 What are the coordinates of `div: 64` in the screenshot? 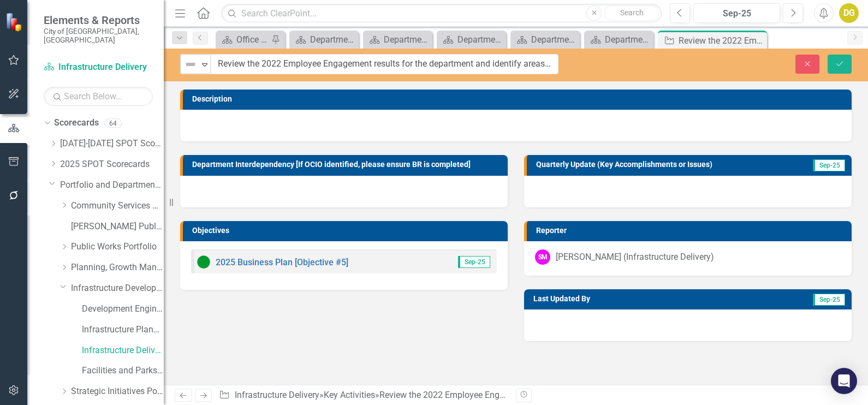 It's located at (113, 123).